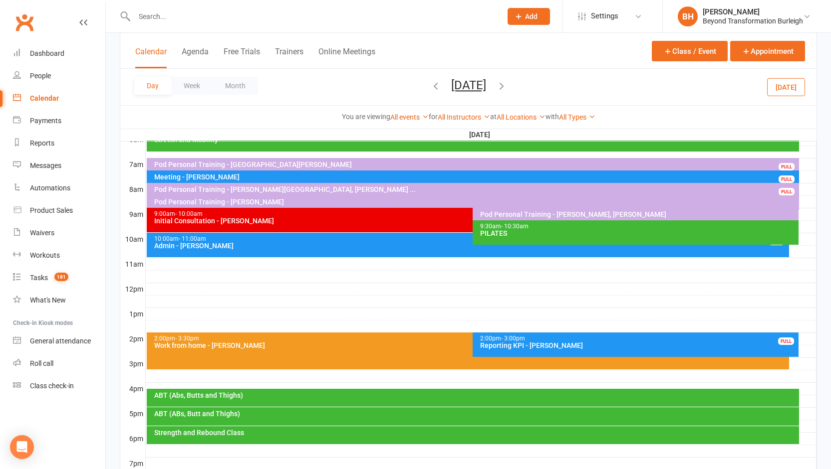 The width and height of the screenshot is (831, 469). Describe the element at coordinates (133, 364) in the screenshot. I see `th: 3pm` at that location.